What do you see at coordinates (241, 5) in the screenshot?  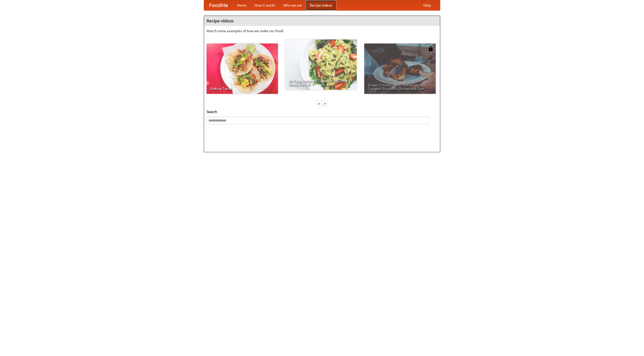 I see `a: Home` at bounding box center [241, 5].